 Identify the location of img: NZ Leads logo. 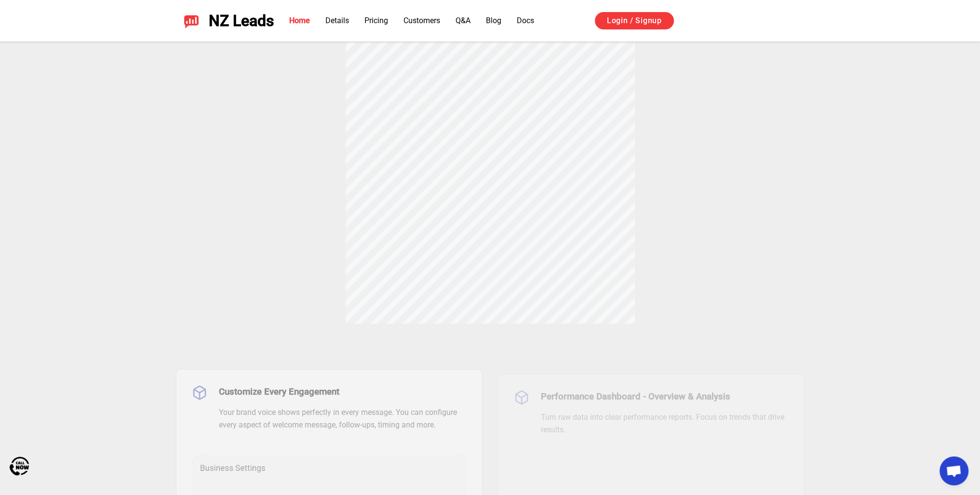
(191, 21).